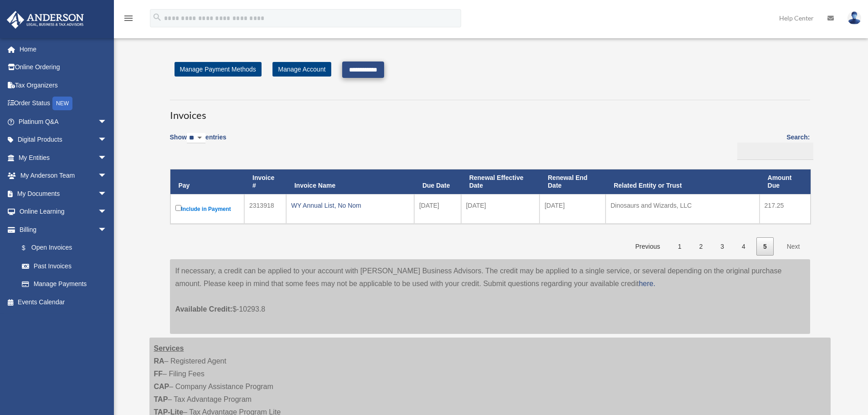  Describe the element at coordinates (45, 19) in the screenshot. I see `img: Anderson Advisors Platinum Portal` at that location.